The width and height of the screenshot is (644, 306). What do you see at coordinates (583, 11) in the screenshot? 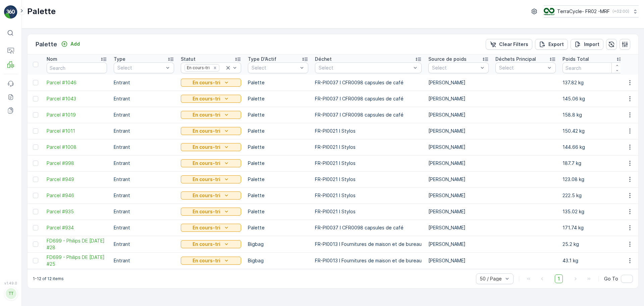
I see `p: TerraCycle- FR02 -MRF` at bounding box center [583, 11].